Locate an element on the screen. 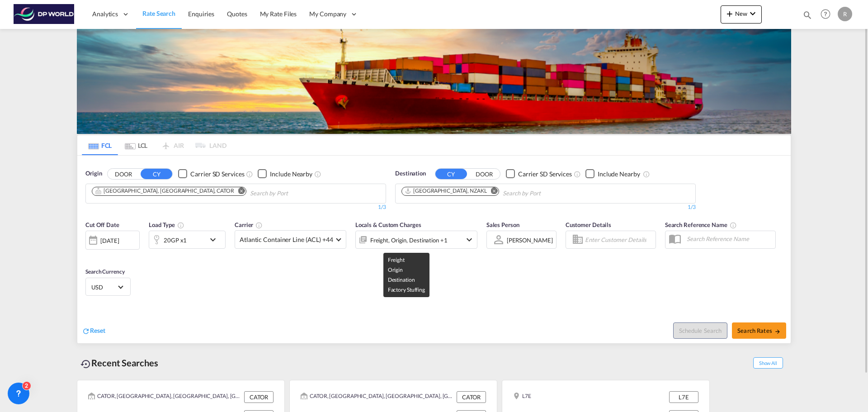 The image size is (868, 412). md-icon: The selected Trucker/Carrierwill be displayed in the rate results If the rates are from another f... is located at coordinates (259, 225).